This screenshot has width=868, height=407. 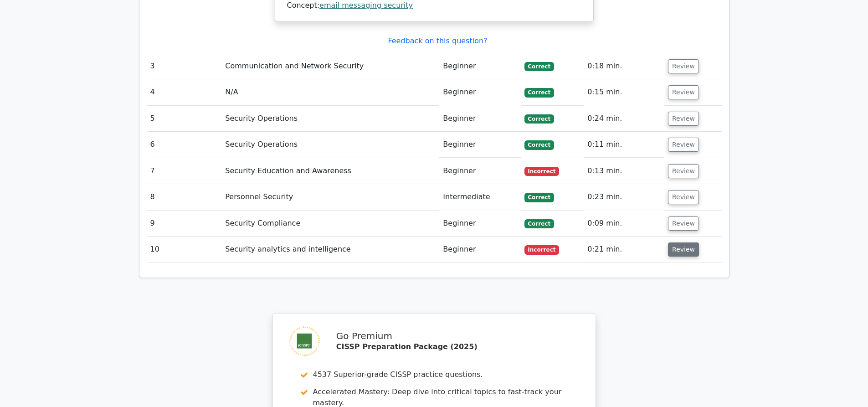 I want to click on a: email messaging security, so click(x=366, y=5).